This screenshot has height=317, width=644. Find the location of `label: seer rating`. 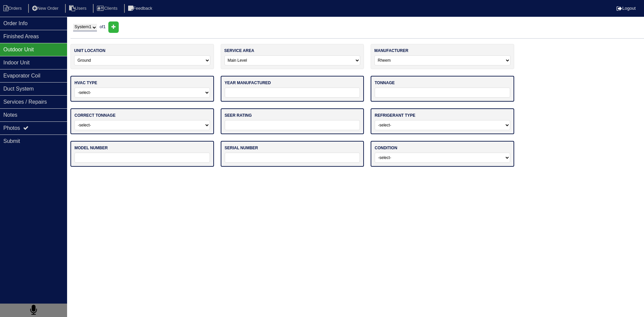

label: seer rating is located at coordinates (238, 115).